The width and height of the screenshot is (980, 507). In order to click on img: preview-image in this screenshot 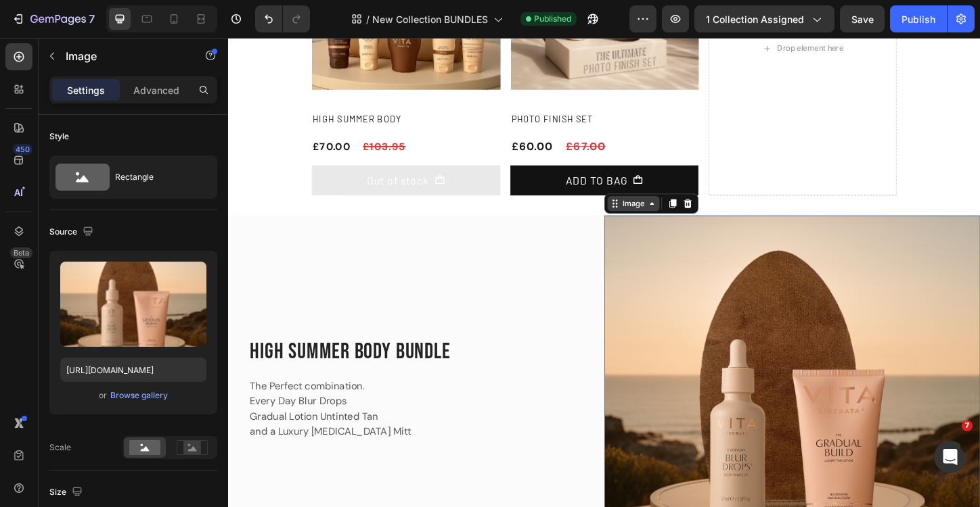, I will do `click(133, 304)`.